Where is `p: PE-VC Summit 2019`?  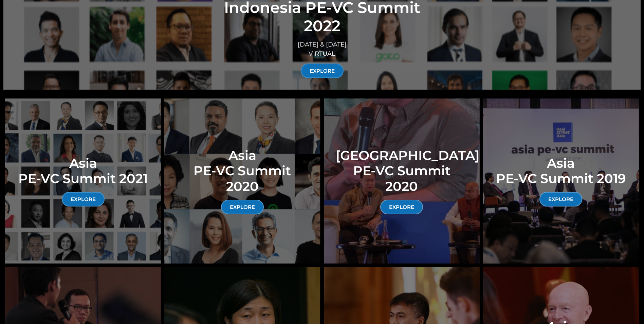 p: PE-VC Summit 2019 is located at coordinates (561, 179).